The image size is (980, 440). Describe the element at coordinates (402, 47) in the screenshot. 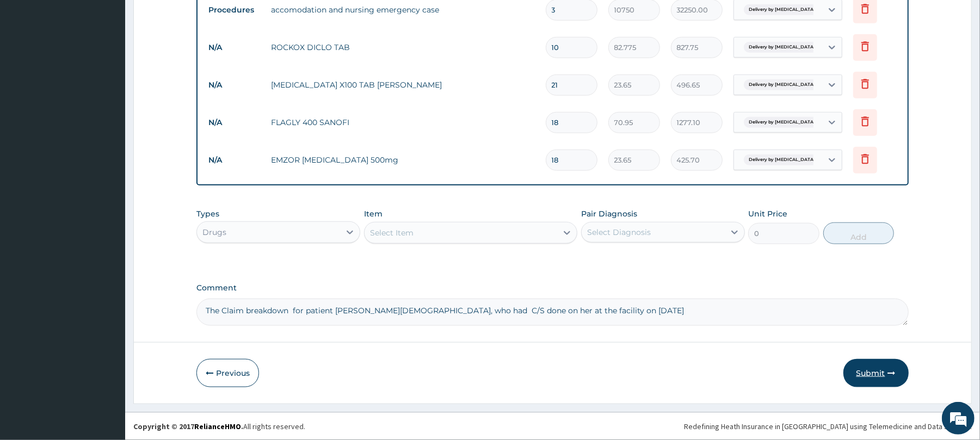

I see `td: ROCKOX DICLO TAB` at that location.